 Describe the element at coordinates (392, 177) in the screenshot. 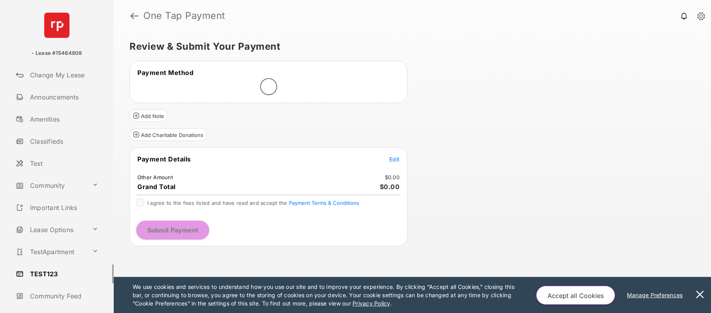

I see `td: $0.00` at that location.